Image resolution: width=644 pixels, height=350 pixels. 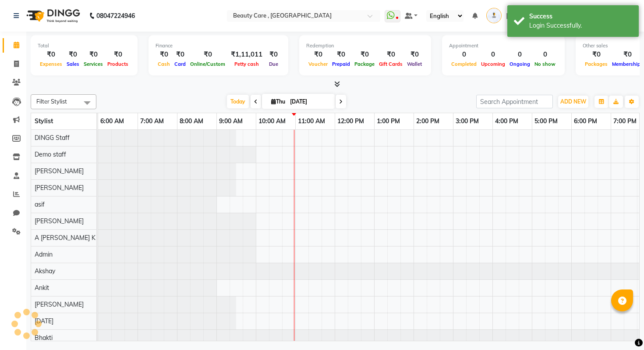 What do you see at coordinates (391, 64) in the screenshot?
I see `span: Gift Cards` at bounding box center [391, 64].